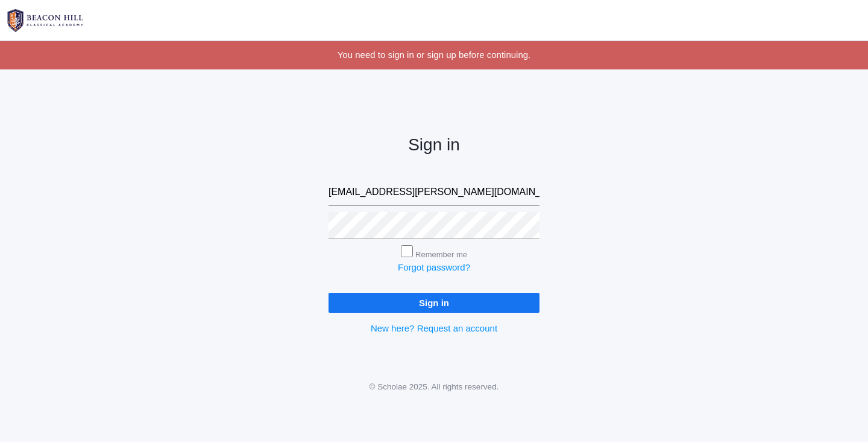  What do you see at coordinates (434, 328) in the screenshot?
I see `a: New here? Request an account` at bounding box center [434, 328].